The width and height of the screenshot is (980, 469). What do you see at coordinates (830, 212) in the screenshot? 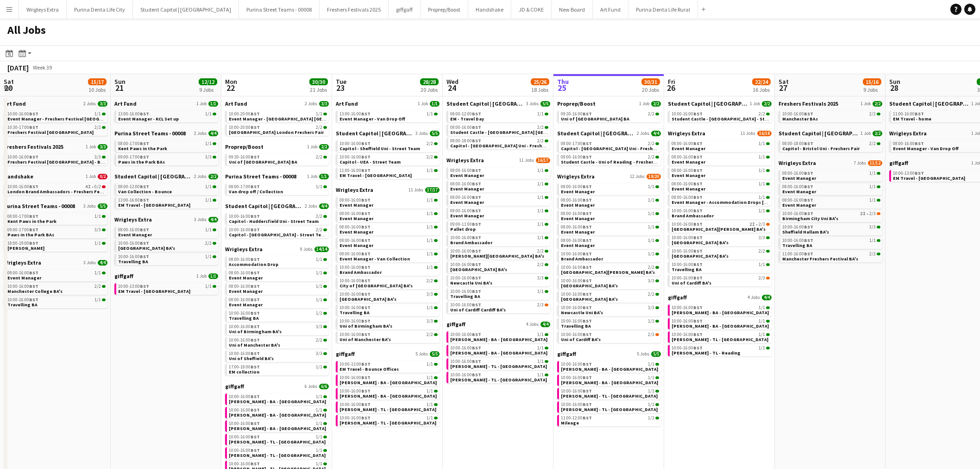
I see `div: Wrigleys Extra7 Jobs11/1208:00-16:00BST1/1Event Manager08:00-16:00BST1/1Event Manager08:00-16:00B...` at bounding box center [830, 212].